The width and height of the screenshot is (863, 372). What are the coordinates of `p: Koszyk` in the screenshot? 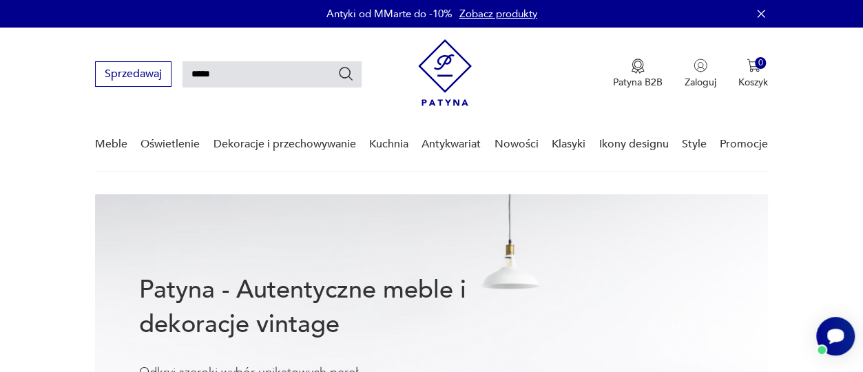 It's located at (753, 82).